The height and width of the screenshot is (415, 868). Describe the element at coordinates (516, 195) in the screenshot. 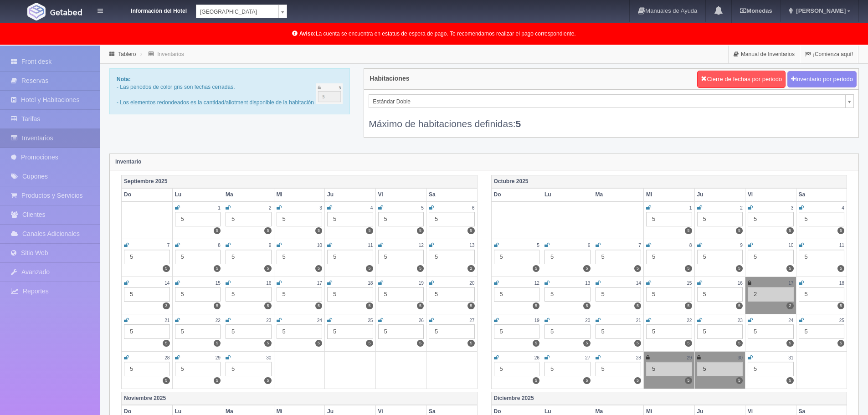

I see `th: Do` at that location.